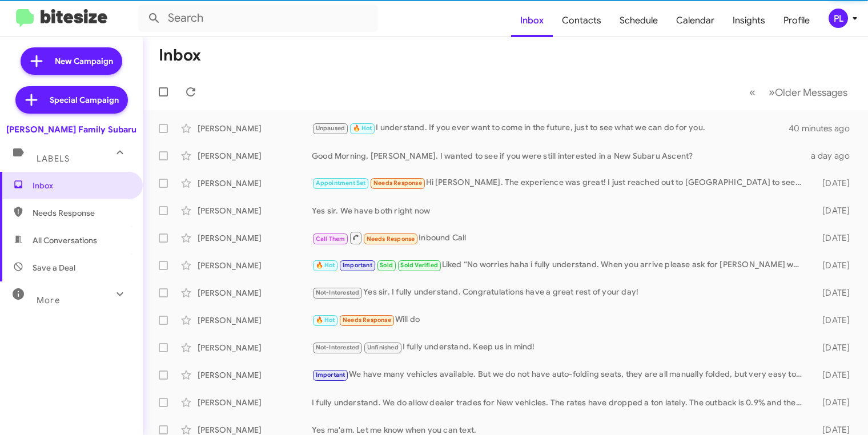 The image size is (868, 435). Describe the element at coordinates (258, 18) in the screenshot. I see `input: Search` at that location.